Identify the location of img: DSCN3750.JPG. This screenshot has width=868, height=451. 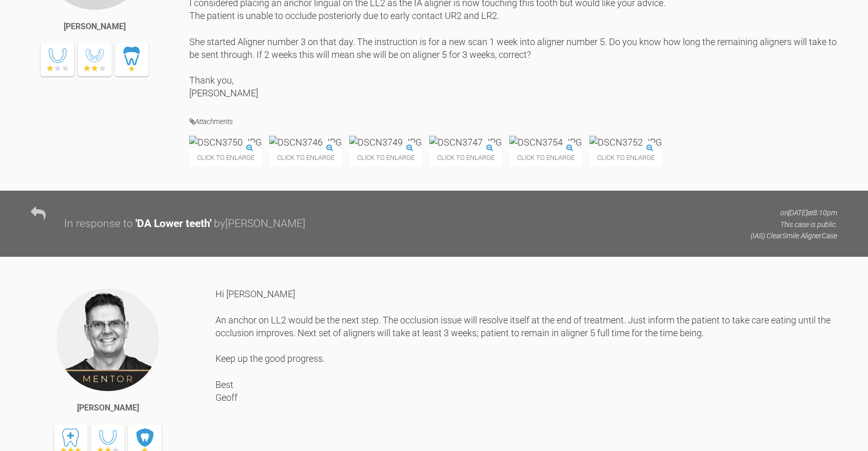
(225, 142).